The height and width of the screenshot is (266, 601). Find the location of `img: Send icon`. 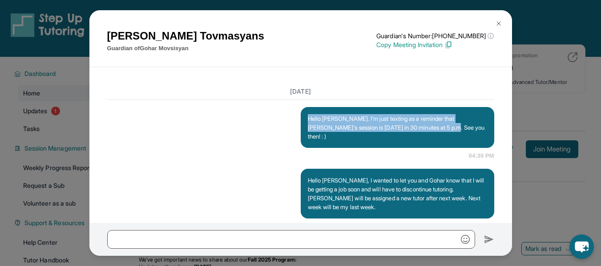

img: Send icon is located at coordinates (489, 240).